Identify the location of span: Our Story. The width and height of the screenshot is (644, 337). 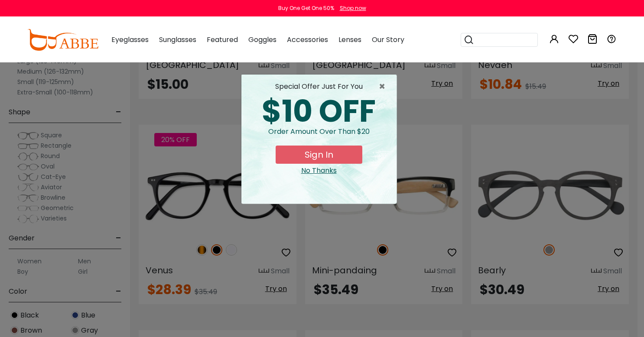
(388, 40).